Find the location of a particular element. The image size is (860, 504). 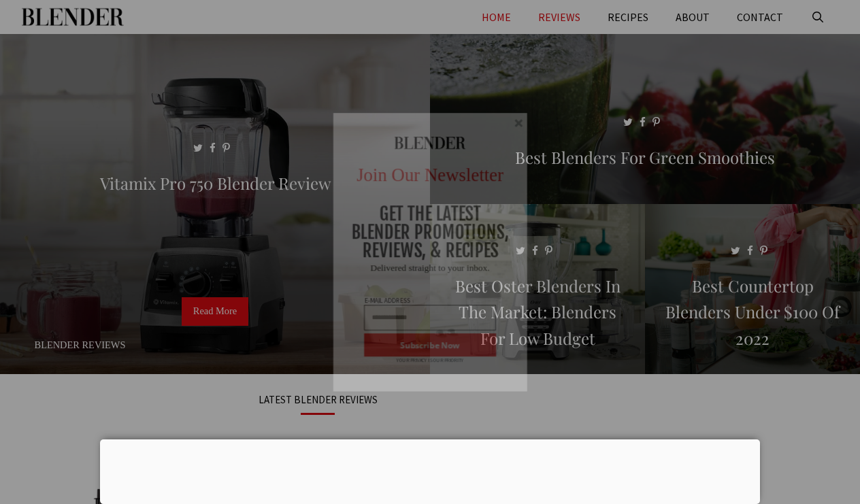

p: Delivered straight to your inbox. is located at coordinates (430, 267).